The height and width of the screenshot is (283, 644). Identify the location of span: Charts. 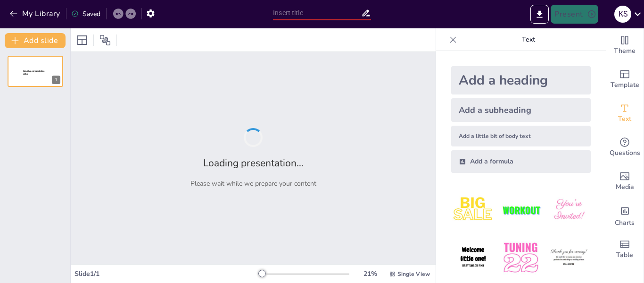
(625, 223).